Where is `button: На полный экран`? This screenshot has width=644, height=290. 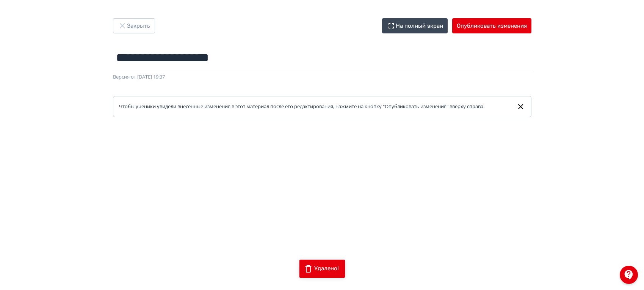
button: На полный экран is located at coordinates (414, 26).